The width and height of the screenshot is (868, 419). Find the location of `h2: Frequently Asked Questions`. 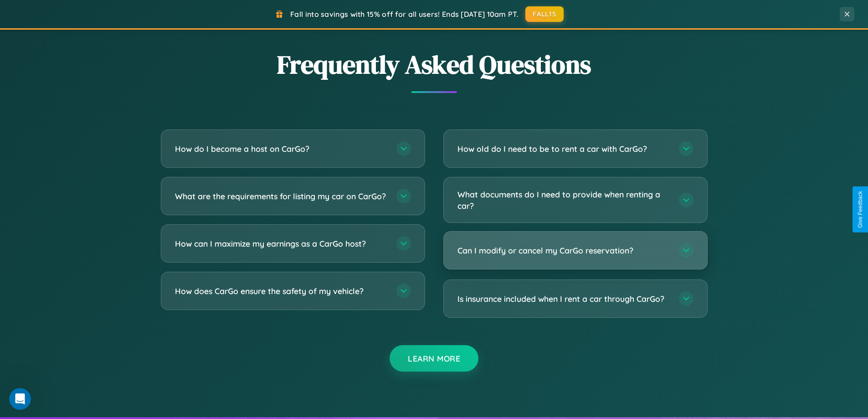

h2: Frequently Asked Questions is located at coordinates (434, 64).